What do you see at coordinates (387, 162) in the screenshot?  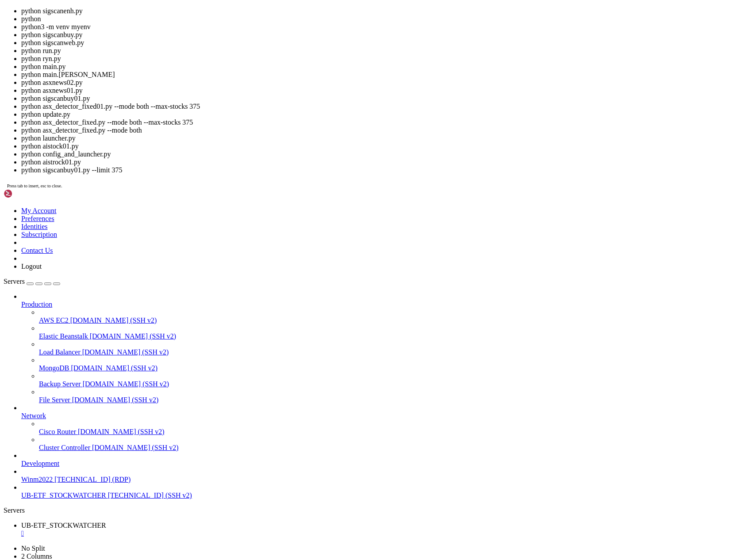 I see `li: python aistrock01.py` at bounding box center [387, 162].